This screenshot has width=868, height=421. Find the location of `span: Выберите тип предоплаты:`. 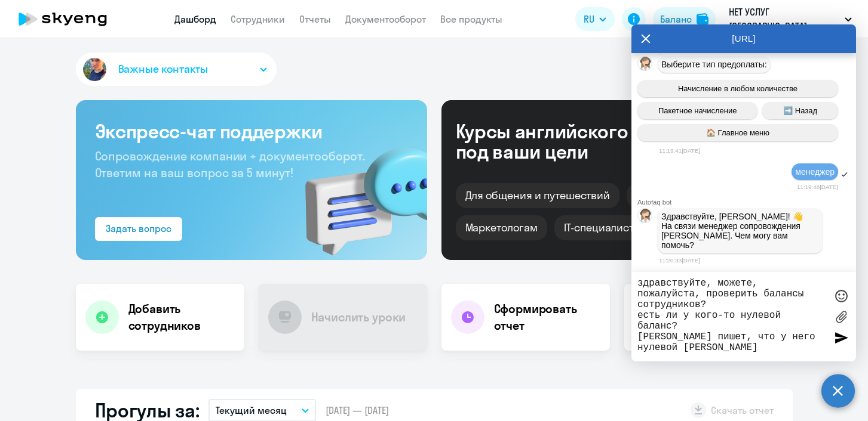

span: Выберите тип предоплаты: is located at coordinates (714, 64).